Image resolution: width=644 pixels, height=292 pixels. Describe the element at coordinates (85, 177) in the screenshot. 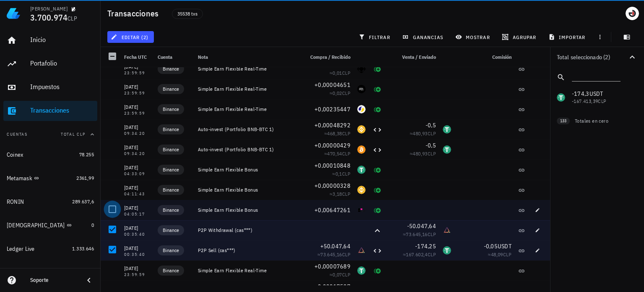

I see `span: 2361,99` at that location.